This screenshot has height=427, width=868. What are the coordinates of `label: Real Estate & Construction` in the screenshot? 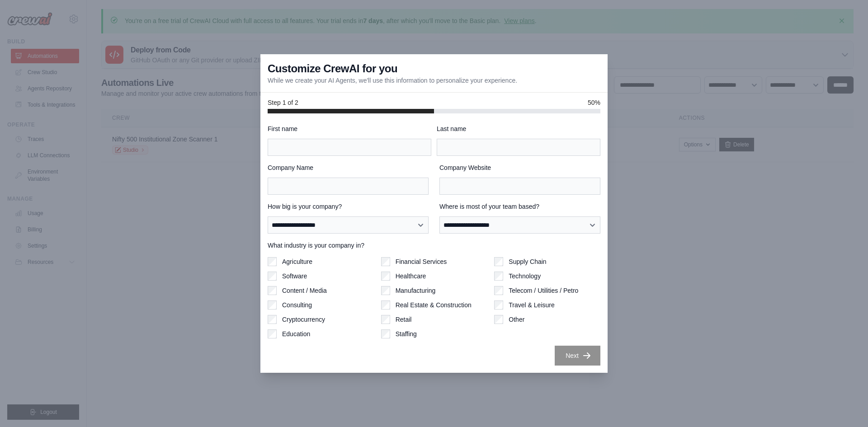 It's located at (434, 305).